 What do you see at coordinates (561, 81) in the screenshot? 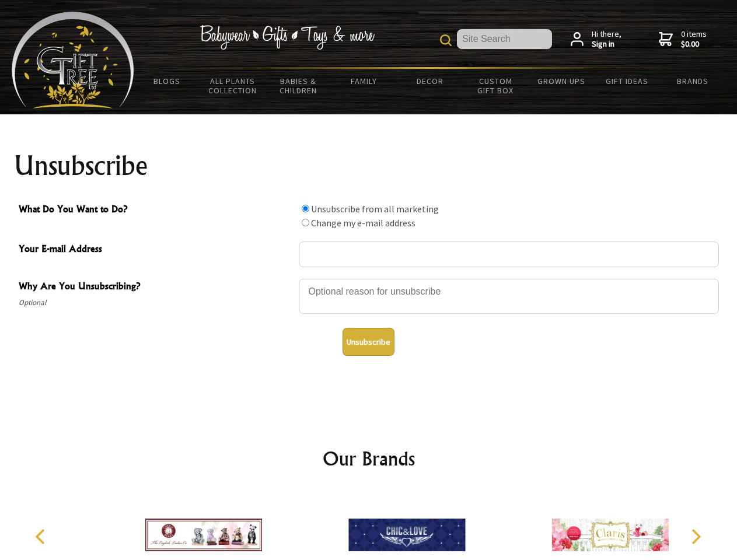
I see `a: Grown Ups` at bounding box center [561, 81].